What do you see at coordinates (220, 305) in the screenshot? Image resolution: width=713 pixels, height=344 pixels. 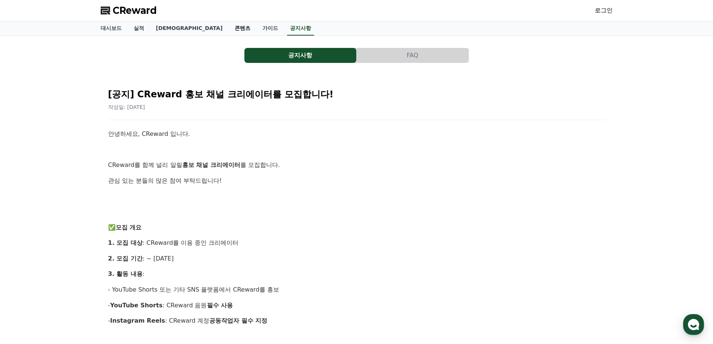 I see `strong: 필수 사용` at bounding box center [220, 305].